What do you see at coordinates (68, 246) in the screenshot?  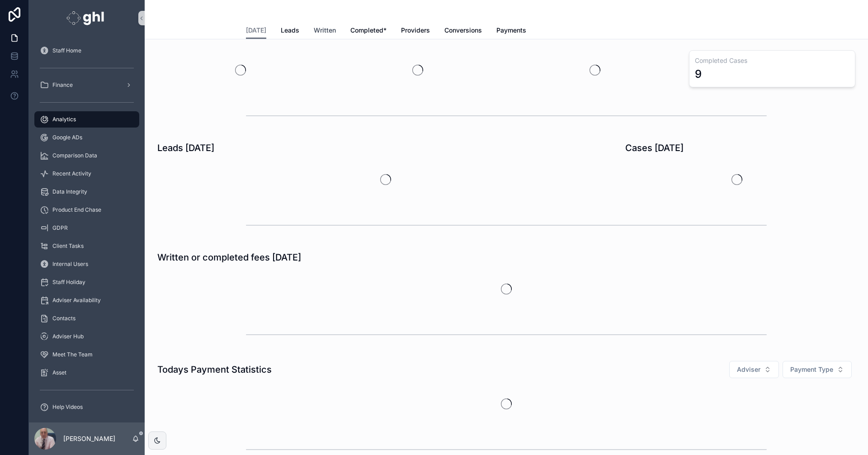 I see `span: Client Tasks` at bounding box center [68, 246].